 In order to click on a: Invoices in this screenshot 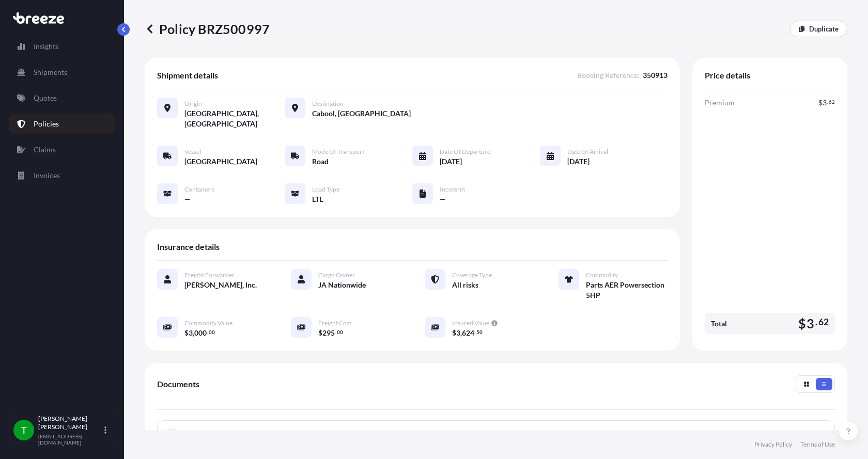, I will do `click(62, 175)`.